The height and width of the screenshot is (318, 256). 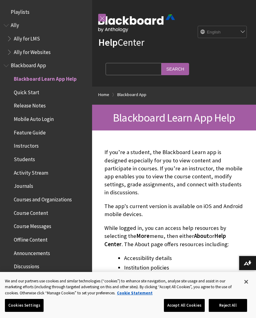 What do you see at coordinates (26, 265) in the screenshot?
I see `span: Discussions` at bounding box center [26, 265].